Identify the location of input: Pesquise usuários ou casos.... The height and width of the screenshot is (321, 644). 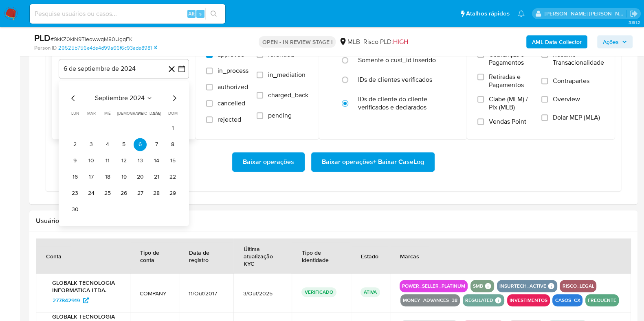
(127, 14).